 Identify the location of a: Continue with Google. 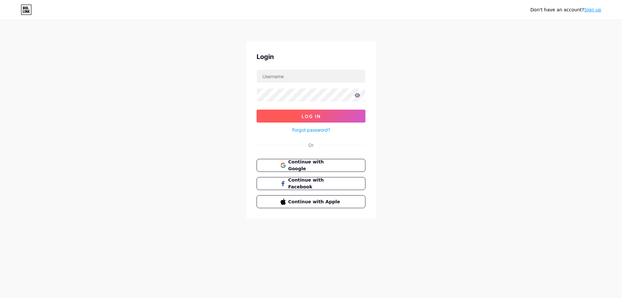
(311, 165).